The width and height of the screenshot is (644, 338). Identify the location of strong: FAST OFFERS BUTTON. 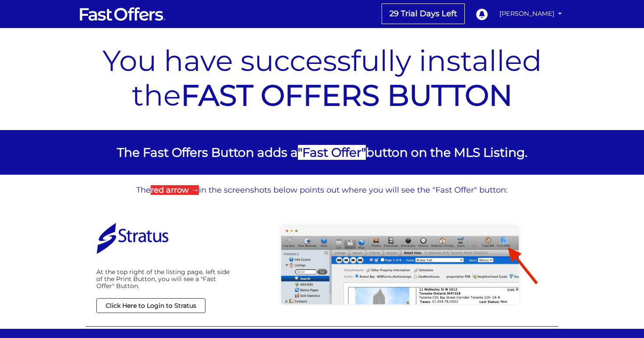
(346, 95).